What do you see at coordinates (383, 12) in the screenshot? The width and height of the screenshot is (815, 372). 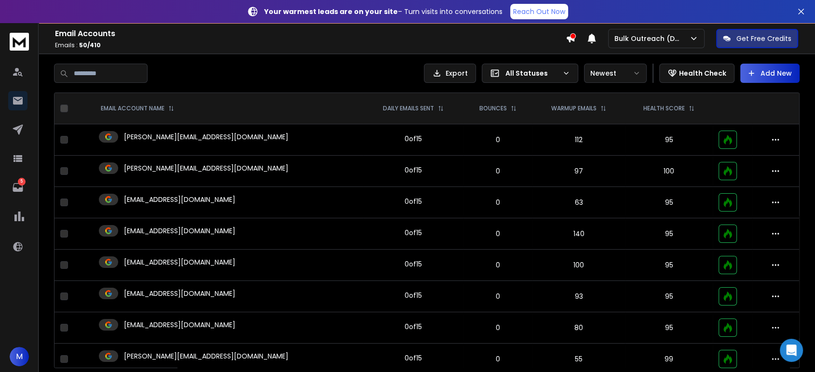 I see `p: – Turn visits into conversations` at bounding box center [383, 12].